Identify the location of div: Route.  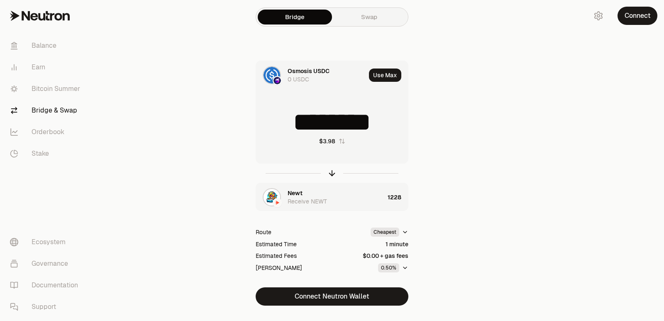
(264, 232).